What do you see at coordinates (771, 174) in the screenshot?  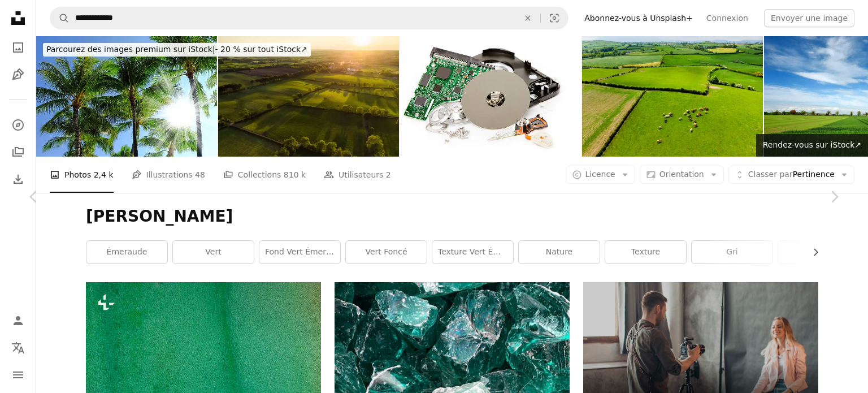 I see `span: Classer par` at bounding box center [771, 174].